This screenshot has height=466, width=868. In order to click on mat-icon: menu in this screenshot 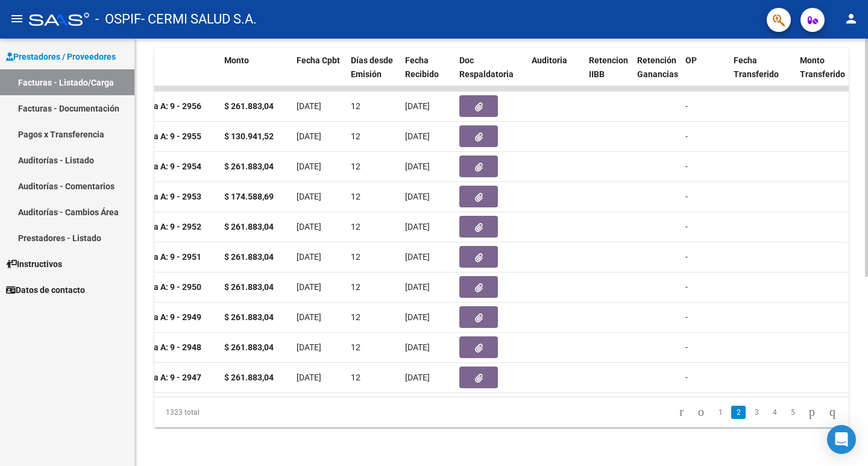, I will do `click(17, 19)`.